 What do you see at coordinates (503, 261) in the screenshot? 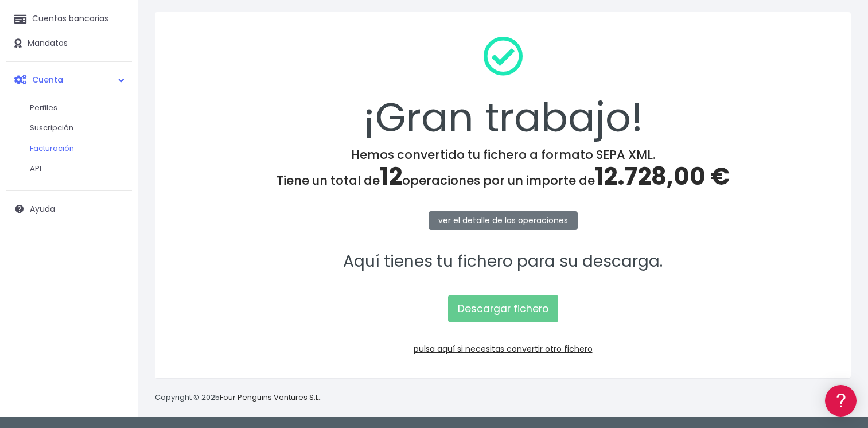
I see `p: Aquí tienes tu fichero para su descarga.` at bounding box center [503, 261].